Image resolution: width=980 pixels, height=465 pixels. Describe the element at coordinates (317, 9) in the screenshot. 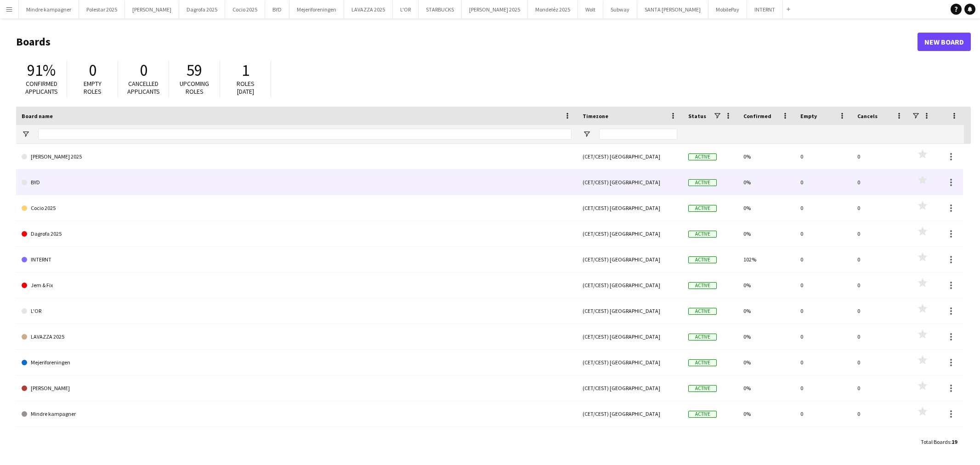

I see `button: Mejeriforeningen` at that location.